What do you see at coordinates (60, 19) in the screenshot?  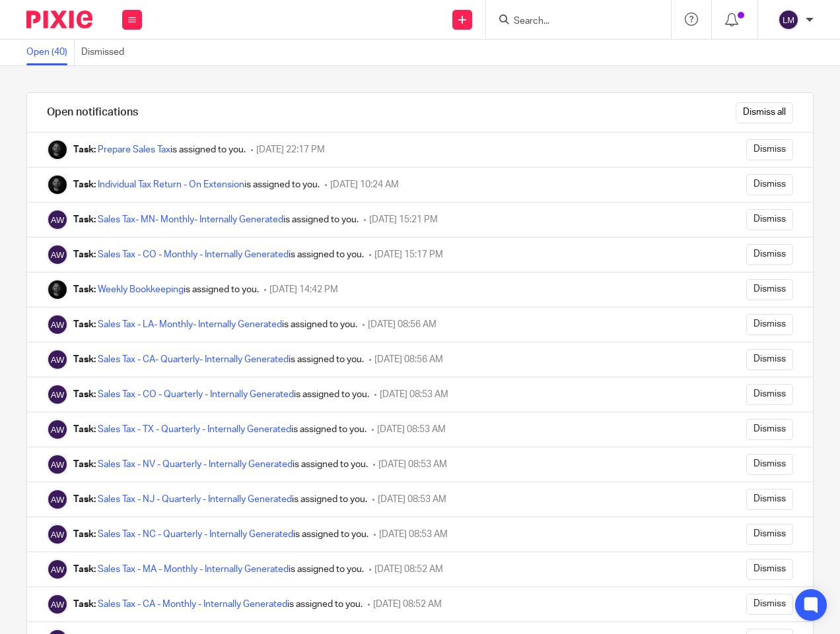 I see `img: Pixie` at bounding box center [60, 19].